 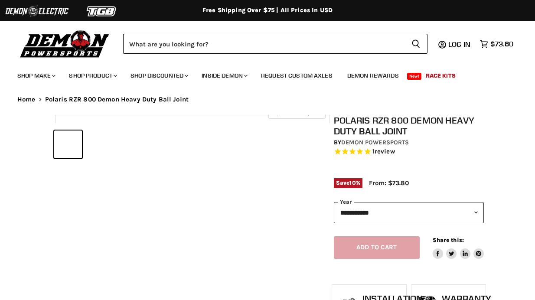 What do you see at coordinates (384, 152) in the screenshot?
I see `span: 1 reviews` at bounding box center [384, 152].